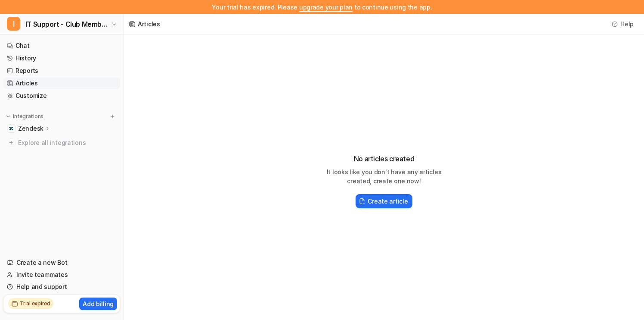 The image size is (644, 320). I want to click on h3: No articles created, so click(384, 158).